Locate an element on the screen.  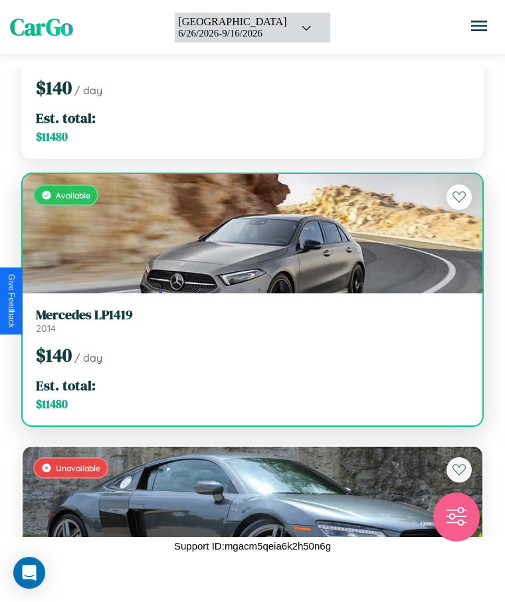
a: Mercedes LP14192014 is located at coordinates (252, 321).